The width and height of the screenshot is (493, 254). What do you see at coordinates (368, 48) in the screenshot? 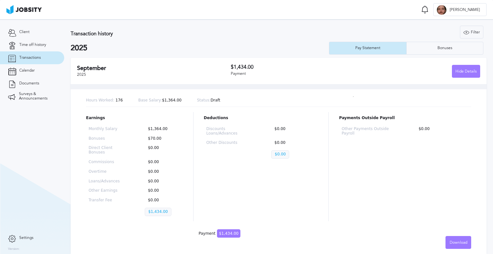
I see `div: Pay Statement` at bounding box center [368, 48].